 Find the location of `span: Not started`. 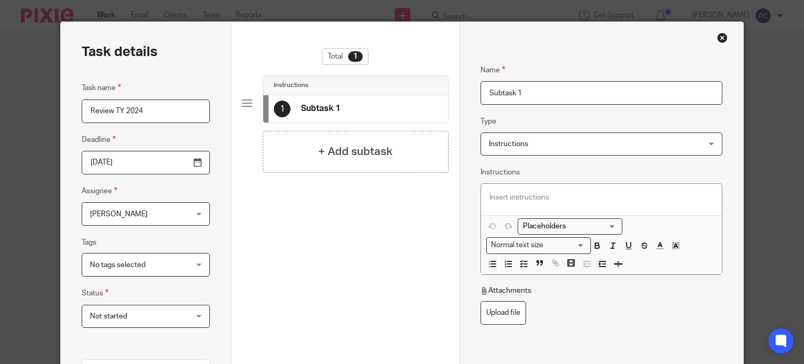

span: Not started is located at coordinates (108, 316).